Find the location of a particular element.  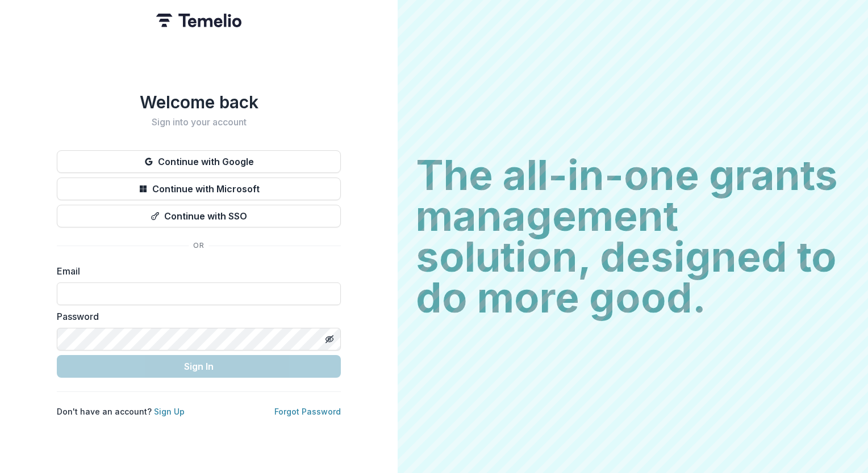

label: Password is located at coordinates (195, 317).